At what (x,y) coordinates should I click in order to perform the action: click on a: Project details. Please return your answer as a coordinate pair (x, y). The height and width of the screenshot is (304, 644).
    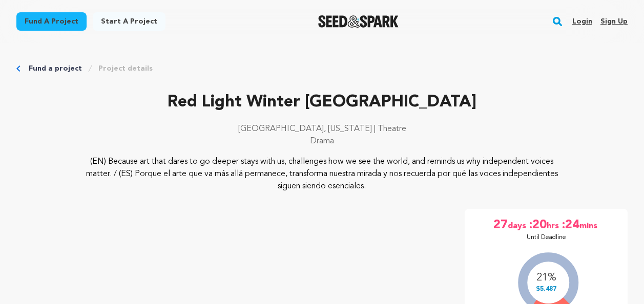
    Looking at the image, I should click on (125, 68).